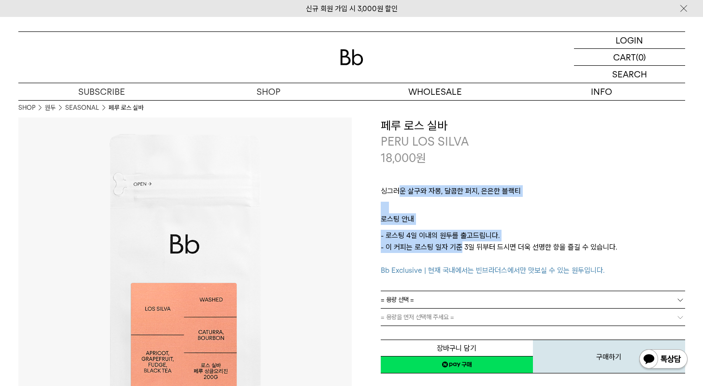  What do you see at coordinates (101, 91) in the screenshot?
I see `a: SUBSCRIBE` at bounding box center [101, 91].